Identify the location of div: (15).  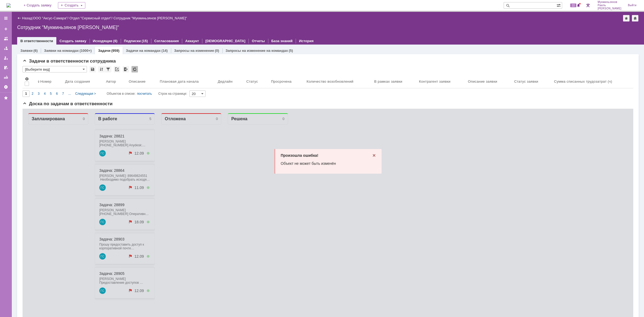
(145, 41).